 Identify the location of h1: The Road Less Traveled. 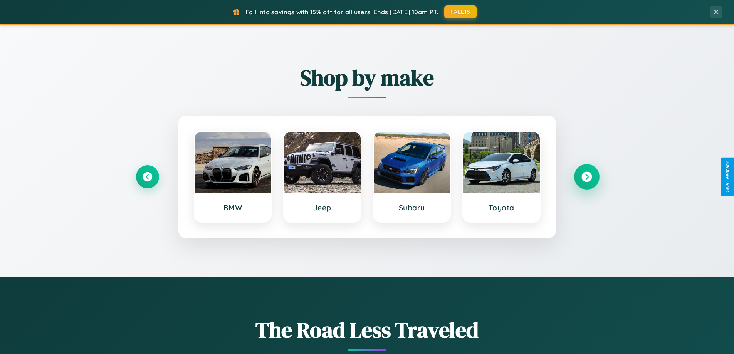
(367, 330).